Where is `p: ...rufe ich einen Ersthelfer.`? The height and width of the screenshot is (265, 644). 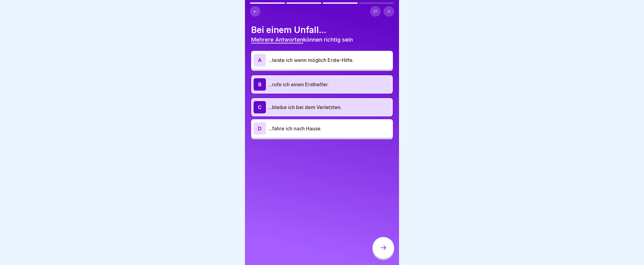
p: ...rufe ich einen Ersthelfer. is located at coordinates (329, 85).